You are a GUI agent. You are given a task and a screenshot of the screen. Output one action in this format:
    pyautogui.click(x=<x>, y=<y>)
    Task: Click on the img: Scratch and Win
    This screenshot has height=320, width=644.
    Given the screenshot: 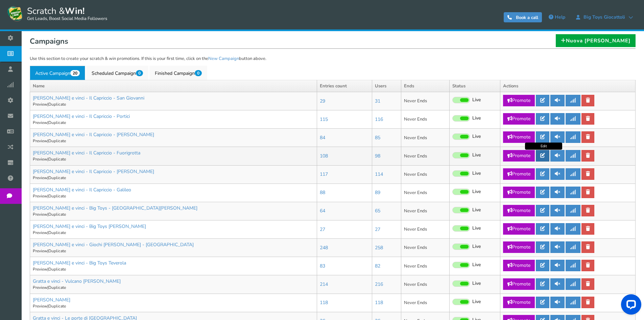 What is the action you would take?
    pyautogui.click(x=15, y=14)
    